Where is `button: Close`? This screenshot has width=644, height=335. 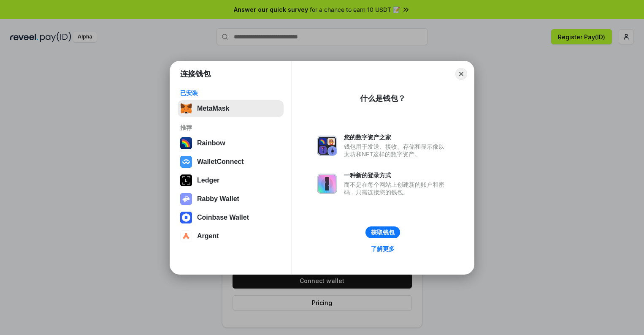 button: Close is located at coordinates (461, 74).